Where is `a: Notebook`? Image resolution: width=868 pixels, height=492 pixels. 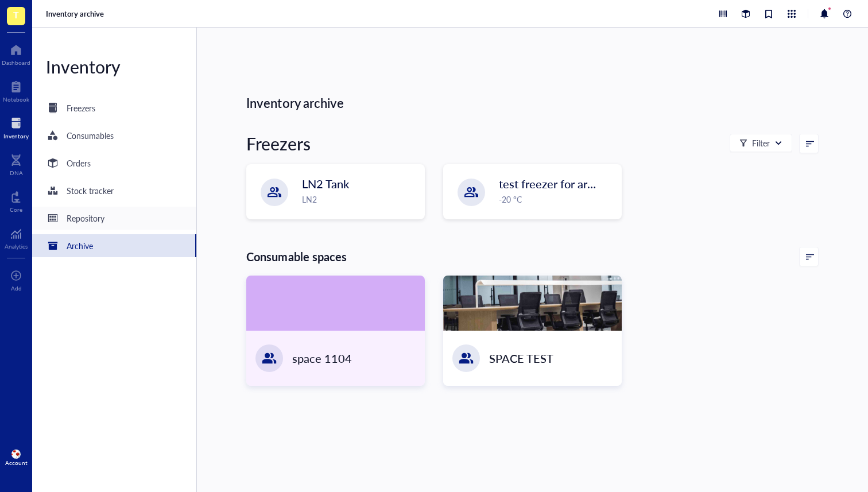 a: Notebook is located at coordinates (16, 90).